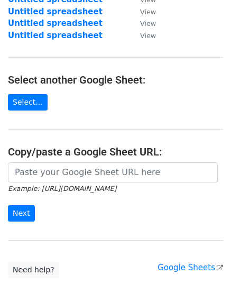 The height and width of the screenshot is (284, 231). What do you see at coordinates (204, 258) in the screenshot?
I see `div: Chat Widget` at bounding box center [204, 258].